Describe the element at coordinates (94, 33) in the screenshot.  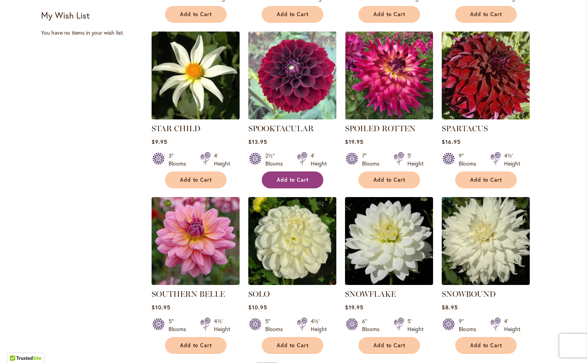
I see `div: You have no items in your wish list.` at that location.